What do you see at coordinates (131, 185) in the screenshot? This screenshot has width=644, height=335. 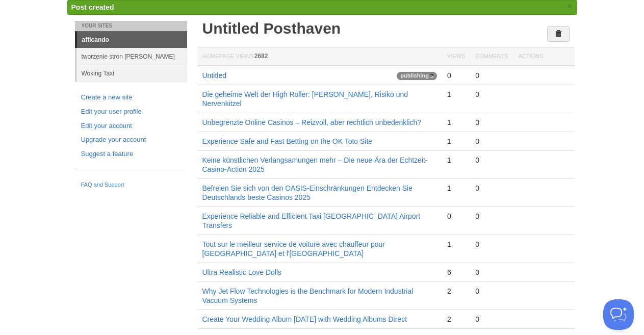 I see `a: FAQ and Support` at bounding box center [131, 185].